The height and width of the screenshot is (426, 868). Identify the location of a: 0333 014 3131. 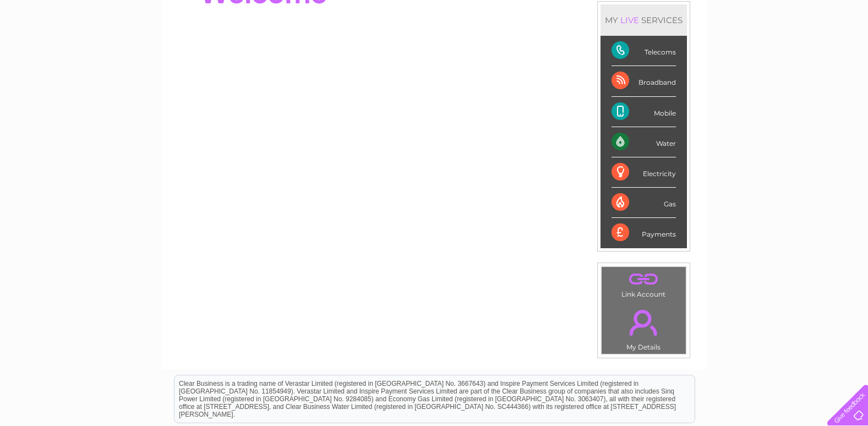
(698, 12).